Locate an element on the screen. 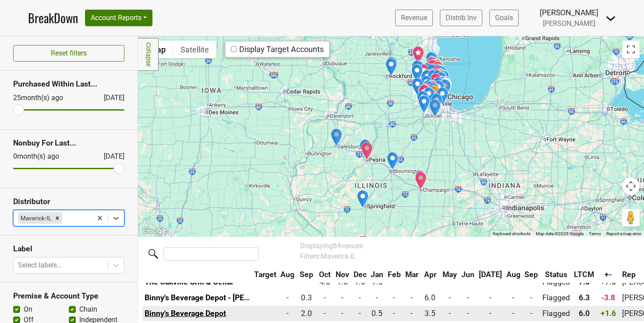  td: 3.5 is located at coordinates (429, 314).